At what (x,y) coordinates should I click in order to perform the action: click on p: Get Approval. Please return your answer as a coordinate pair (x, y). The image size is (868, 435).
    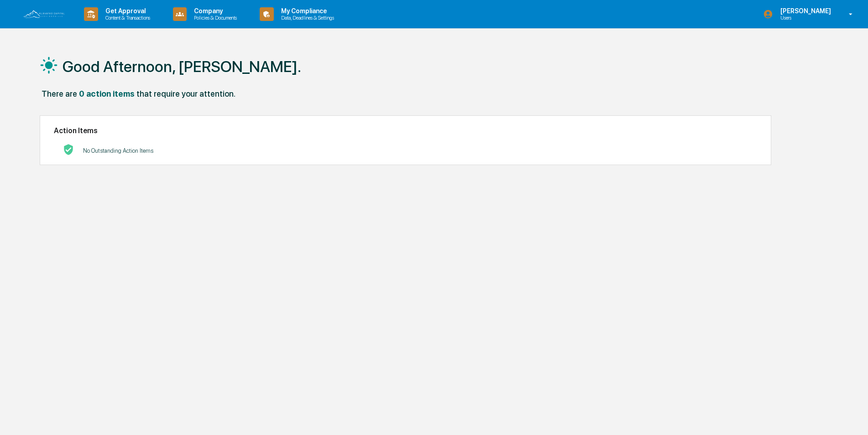
    Looking at the image, I should click on (126, 11).